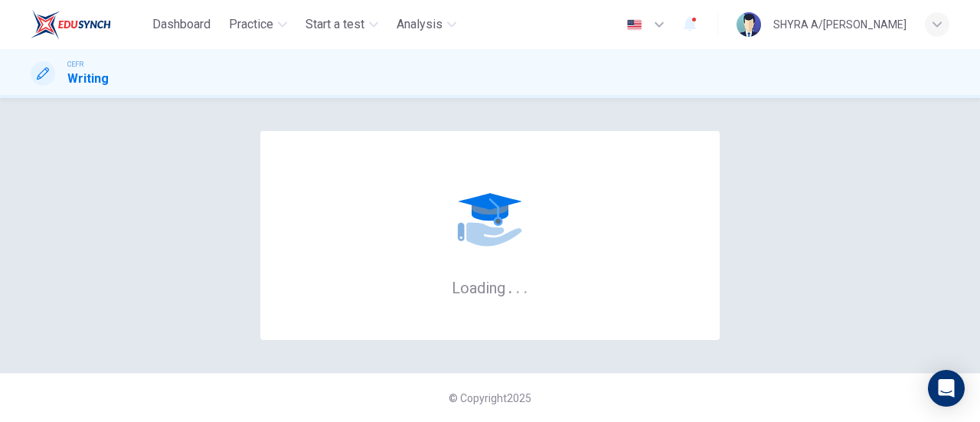  What do you see at coordinates (426, 25) in the screenshot?
I see `button: Analysis` at bounding box center [426, 25].